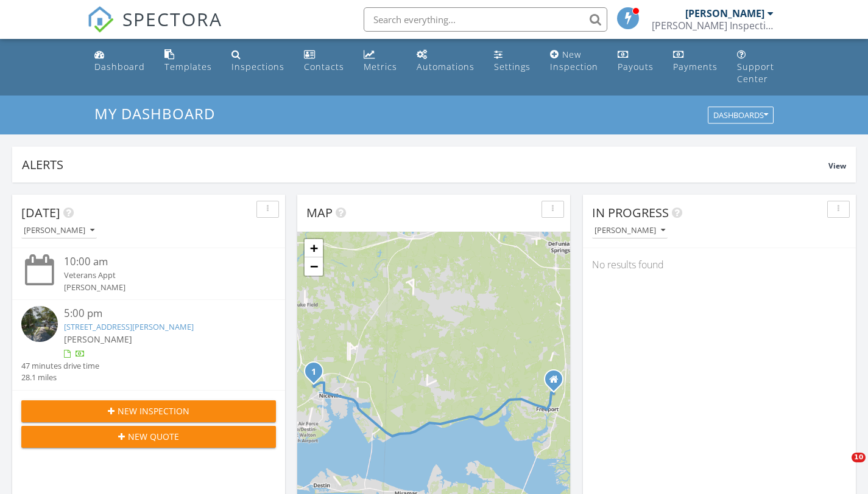 This screenshot has width=868, height=494. What do you see at coordinates (155, 29) in the screenshot?
I see `a: SPECTORA` at bounding box center [155, 29].